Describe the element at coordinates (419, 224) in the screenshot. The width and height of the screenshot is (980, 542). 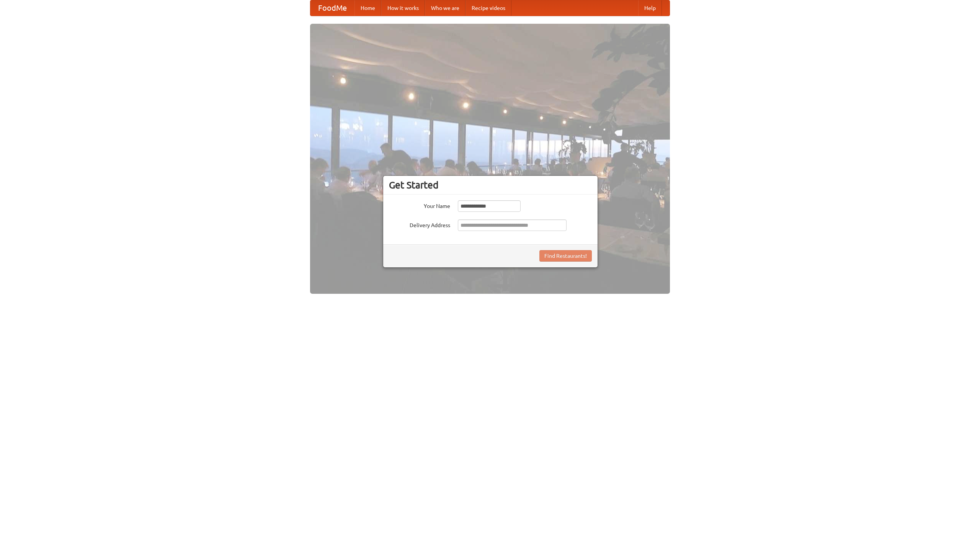
I see `label: Delivery Address` at that location.